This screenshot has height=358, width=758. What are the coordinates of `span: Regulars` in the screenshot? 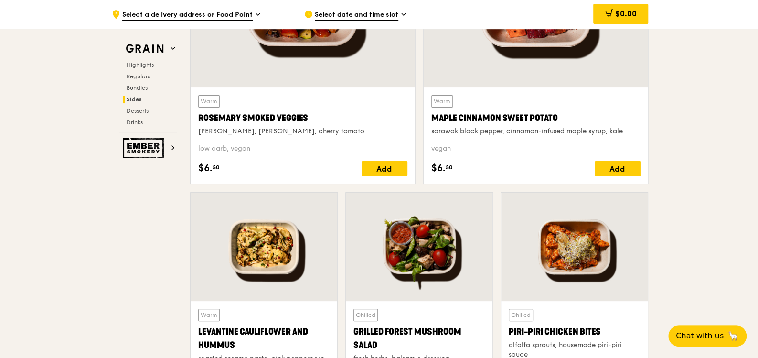 It's located at (138, 76).